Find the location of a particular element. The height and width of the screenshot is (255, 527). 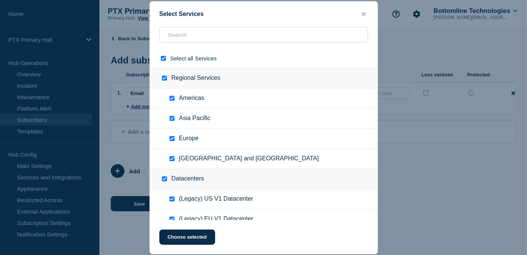

input: (Legacy) EU V1 Datacenter checkbox is located at coordinates (172, 219).